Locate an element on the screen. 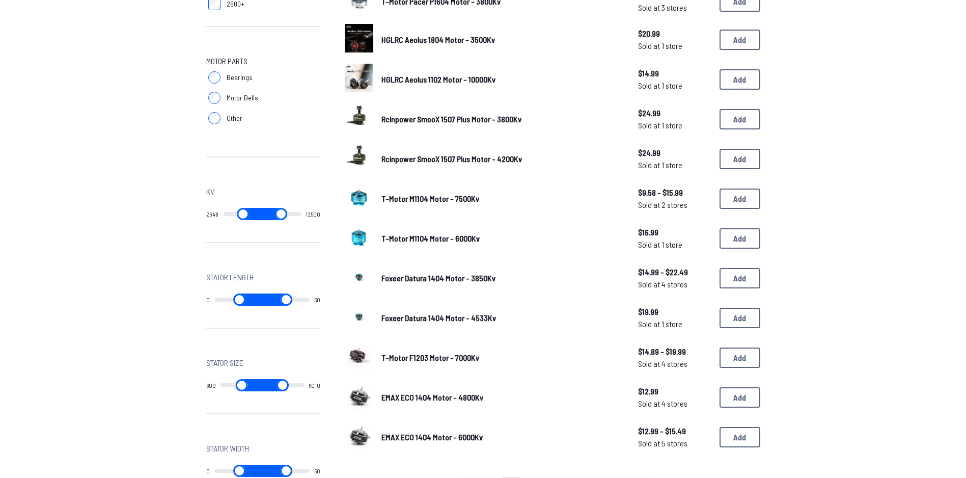 The image size is (966, 478). output: 6010 is located at coordinates (314, 385).